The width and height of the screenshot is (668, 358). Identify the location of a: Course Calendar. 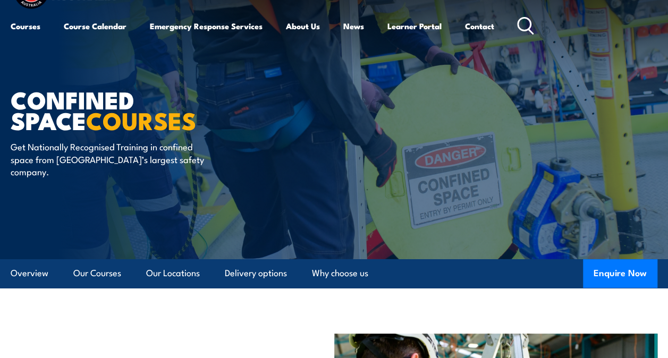
(95, 26).